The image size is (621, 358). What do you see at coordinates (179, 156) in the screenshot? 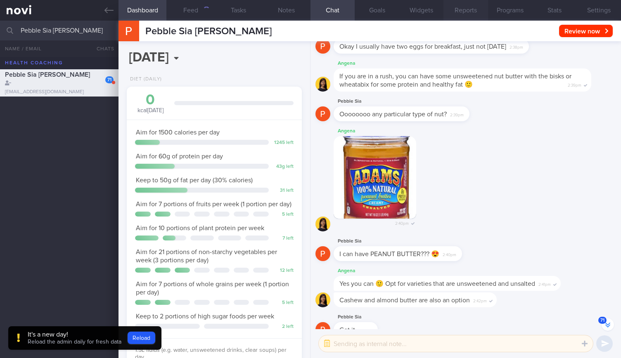
I see `span: Aim for 60g of protein per day` at bounding box center [179, 156].